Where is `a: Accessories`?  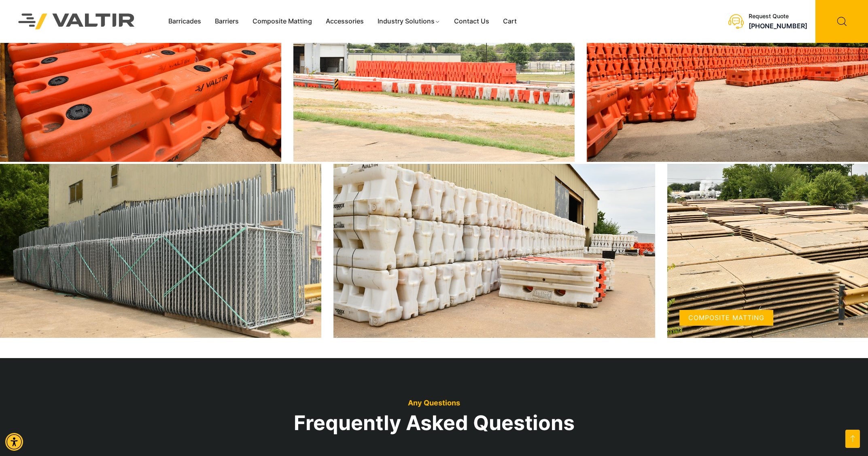 a: Accessories is located at coordinates (345, 21).